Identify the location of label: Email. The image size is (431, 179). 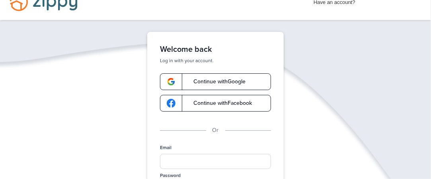
(166, 147).